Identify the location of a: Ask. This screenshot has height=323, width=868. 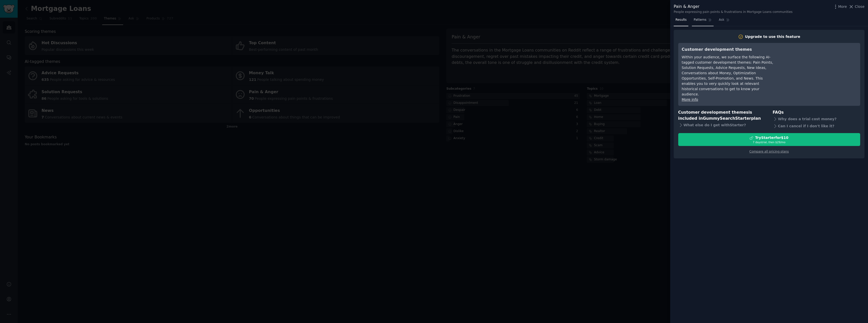
(725, 21).